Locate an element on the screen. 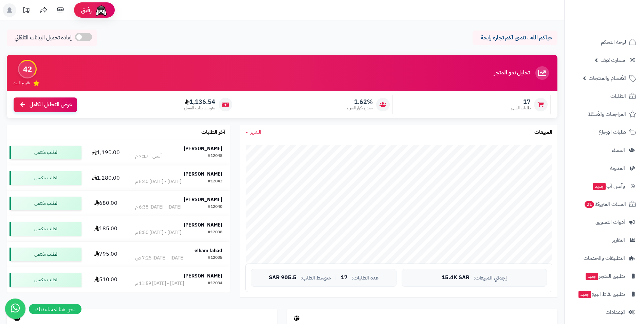 Image resolution: width=644 pixels, height=324 pixels. td: 185.00 is located at coordinates (106, 229).